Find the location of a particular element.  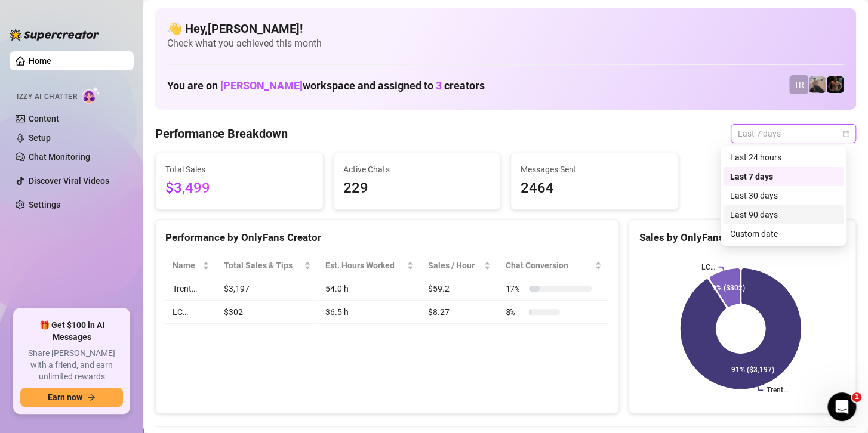

span: Total Sales & Tips is located at coordinates (263, 265).